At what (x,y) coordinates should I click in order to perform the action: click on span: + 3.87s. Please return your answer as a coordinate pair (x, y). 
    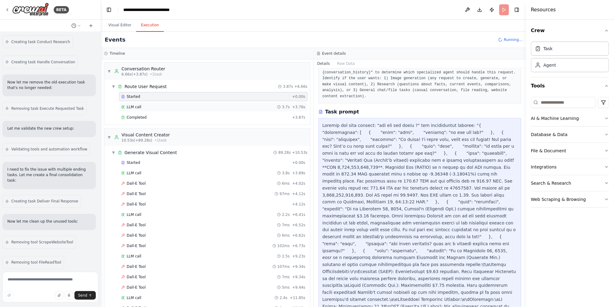
    Looking at the image, I should click on (299, 117).